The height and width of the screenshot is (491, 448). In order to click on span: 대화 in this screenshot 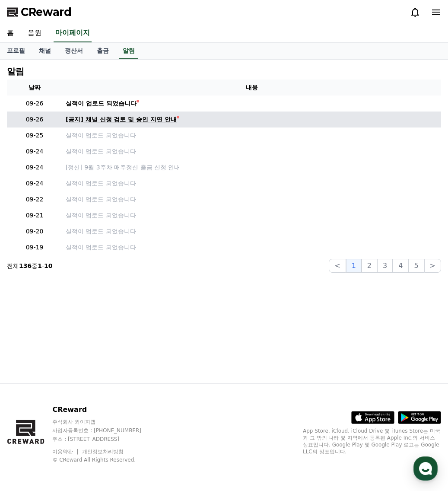, I will do `click(84, 291)`.